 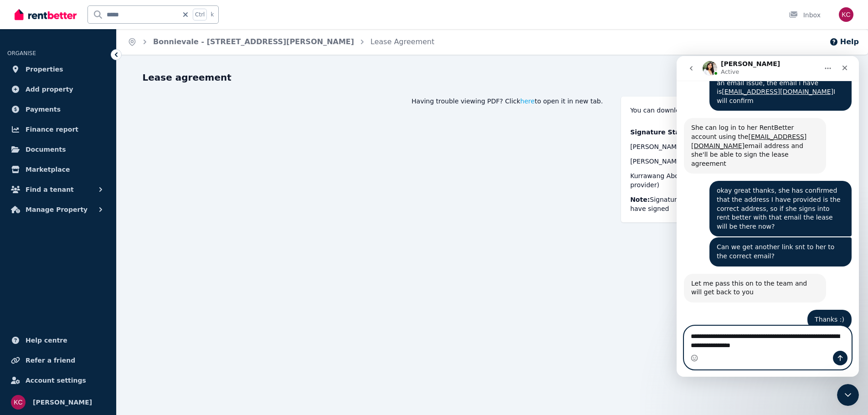 I want to click on a: Account settings, so click(x=58, y=380).